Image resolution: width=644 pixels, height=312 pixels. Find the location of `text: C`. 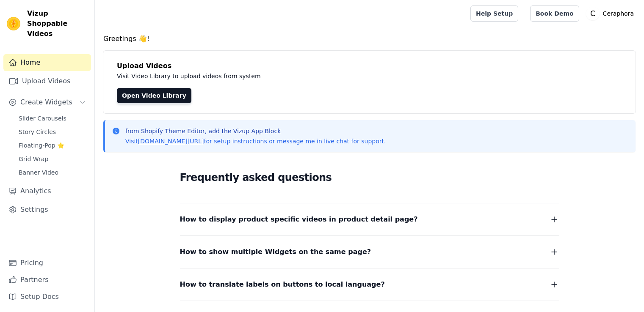

text: C is located at coordinates (593, 13).